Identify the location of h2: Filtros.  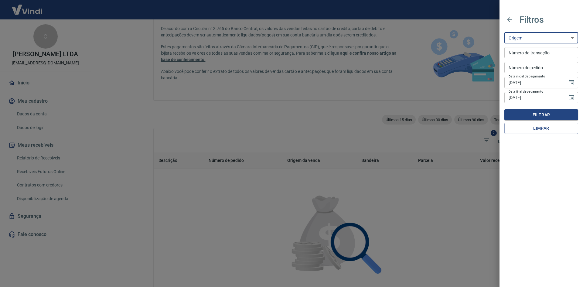
(531, 20).